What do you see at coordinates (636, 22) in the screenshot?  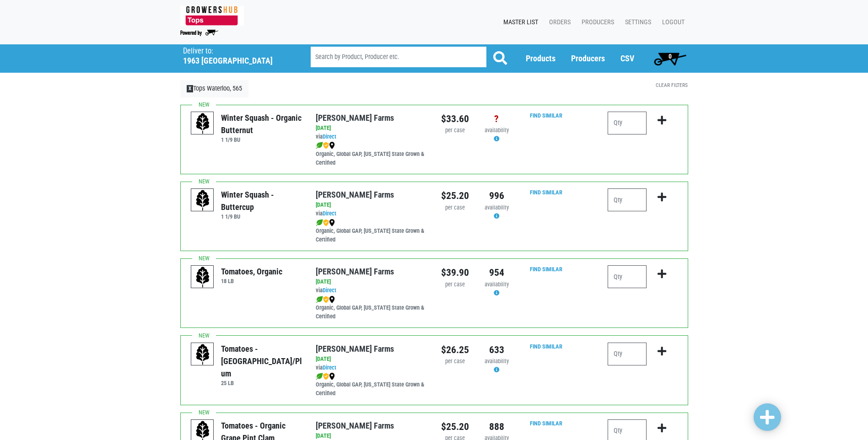 I see `a: Settings` at bounding box center [636, 22].